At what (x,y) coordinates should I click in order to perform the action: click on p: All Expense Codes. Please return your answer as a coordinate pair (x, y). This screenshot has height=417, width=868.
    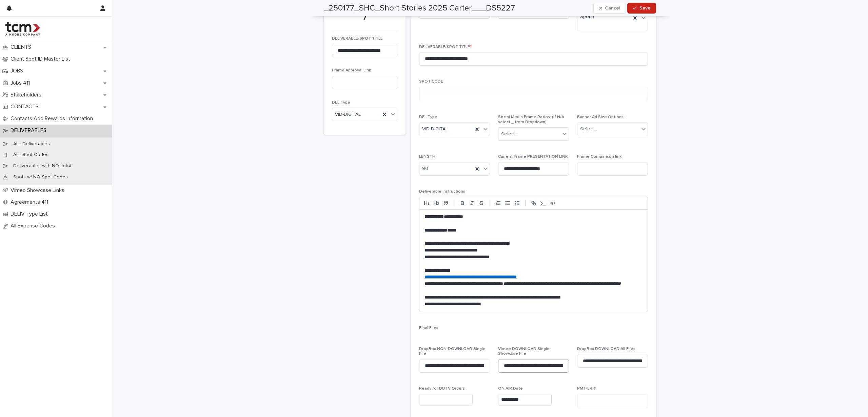
    Looking at the image, I should click on (34, 226).